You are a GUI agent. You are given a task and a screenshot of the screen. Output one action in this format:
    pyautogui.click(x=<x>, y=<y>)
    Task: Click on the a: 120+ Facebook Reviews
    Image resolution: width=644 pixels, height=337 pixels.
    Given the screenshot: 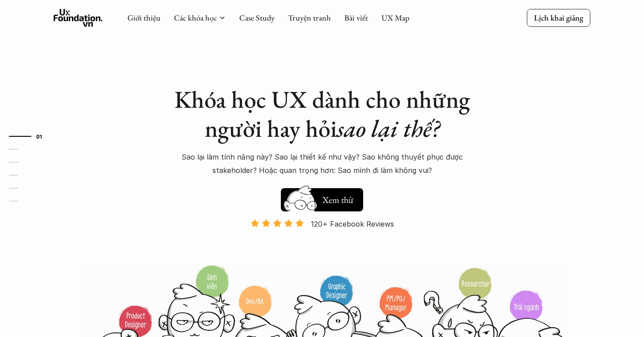 What is the action you would take?
    pyautogui.click(x=322, y=241)
    